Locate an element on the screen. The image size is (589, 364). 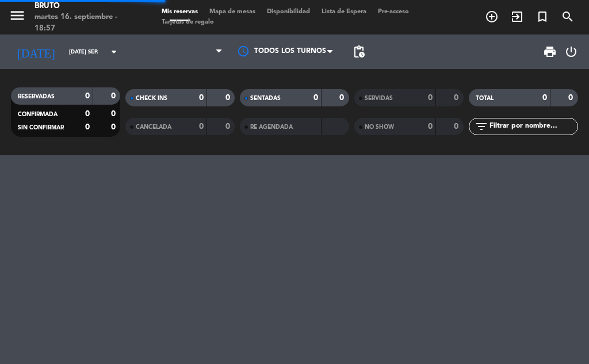
i: exit_to_app is located at coordinates (517, 17).